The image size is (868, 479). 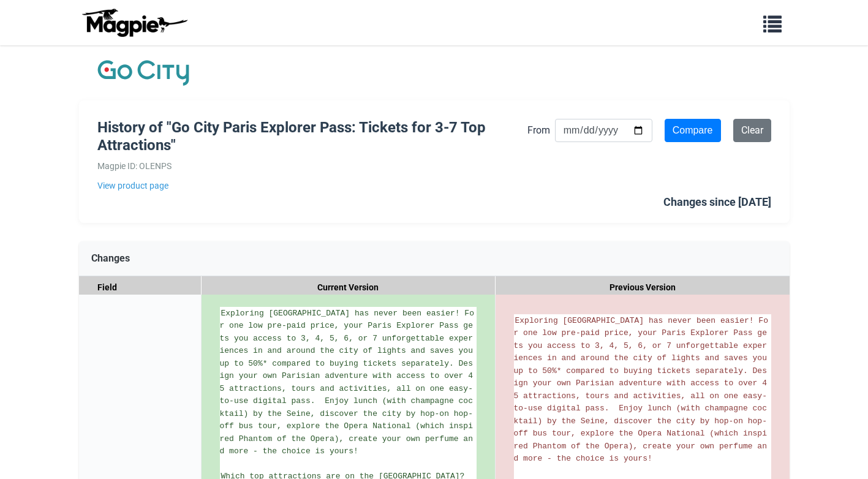 What do you see at coordinates (143, 73) in the screenshot?
I see `img: Company Logo` at bounding box center [143, 73].